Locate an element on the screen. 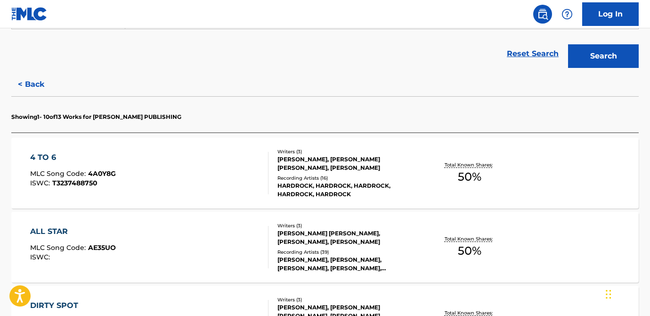 Image resolution: width=650 pixels, height=316 pixels. img: MLC Logo is located at coordinates (29, 14).